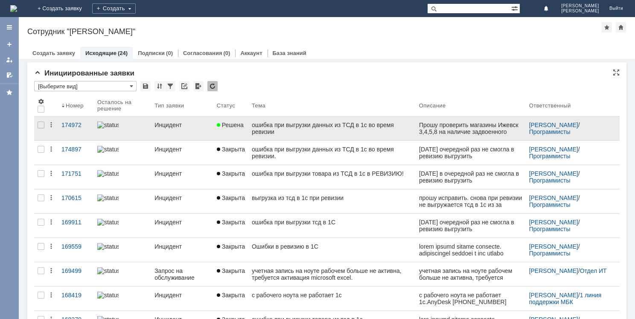 The image size is (635, 319). What do you see at coordinates (114, 9) in the screenshot?
I see `div: Создать` at bounding box center [114, 9].